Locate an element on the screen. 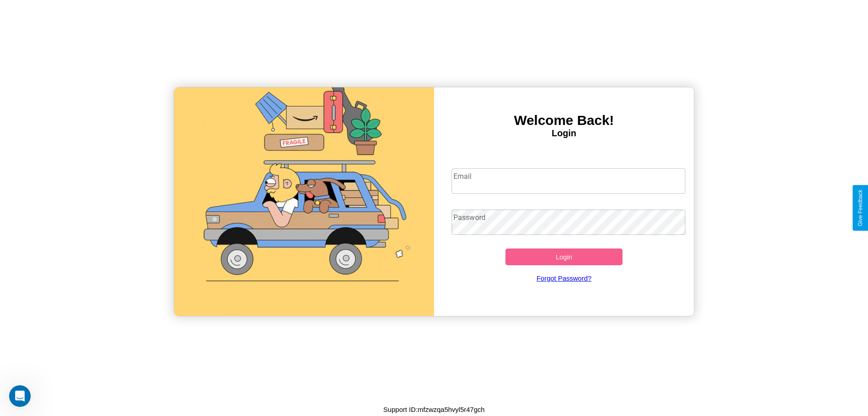 The width and height of the screenshot is (868, 416). div: Give Feedback is located at coordinates (860, 208).